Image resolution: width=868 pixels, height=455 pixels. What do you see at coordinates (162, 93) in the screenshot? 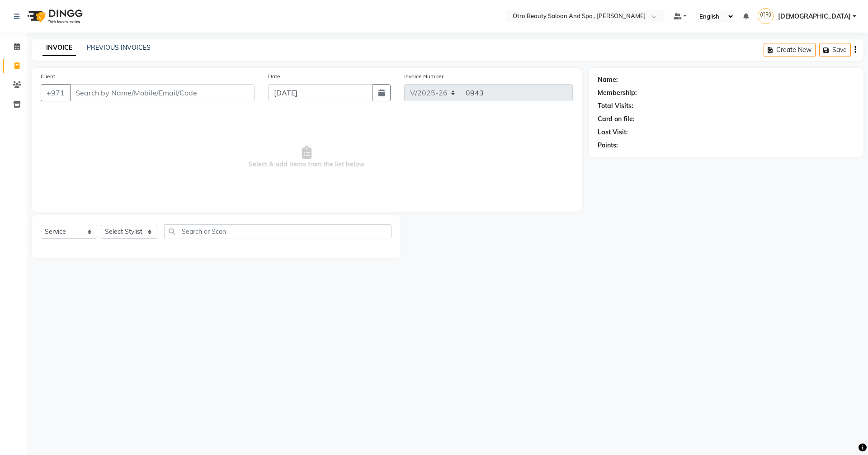
I see `input: Search by Name/Mobile/Email/Code` at bounding box center [162, 93].